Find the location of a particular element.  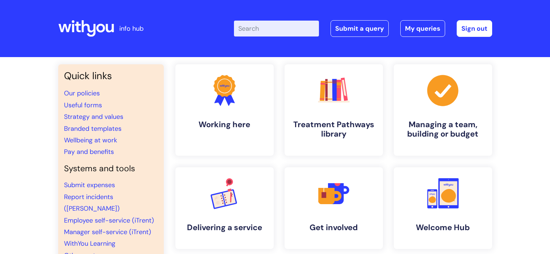

a: Our policies is located at coordinates (82, 93).